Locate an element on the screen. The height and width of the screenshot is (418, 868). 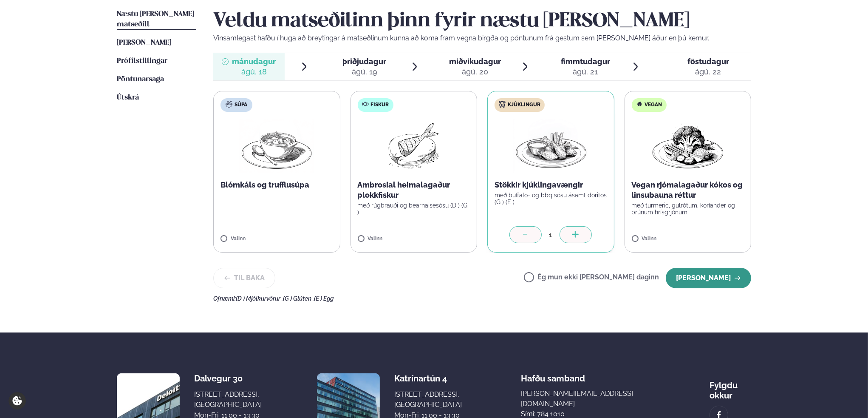
span: Pöntunarsaga is located at coordinates (140, 79).